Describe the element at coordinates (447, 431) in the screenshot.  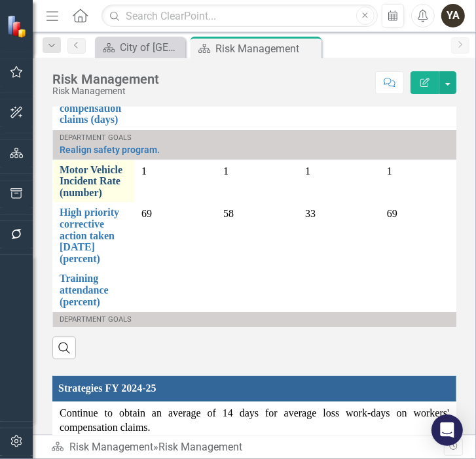
I see `div: Open Intercom Messenger` at that location.